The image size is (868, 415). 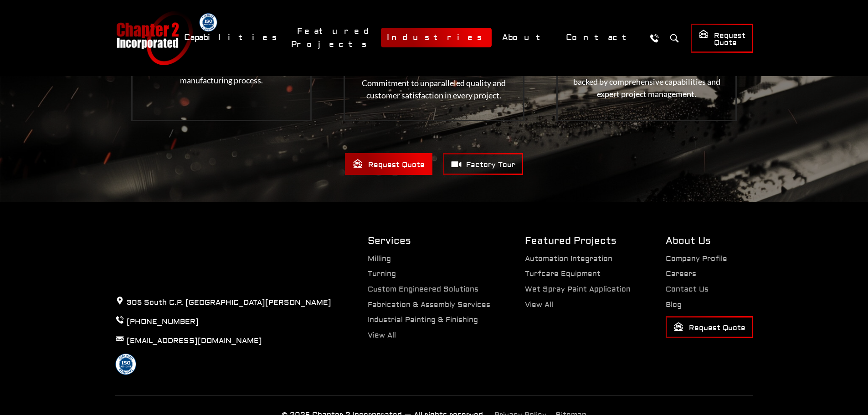 What do you see at coordinates (600, 37) in the screenshot?
I see `a: Contact` at bounding box center [600, 37].